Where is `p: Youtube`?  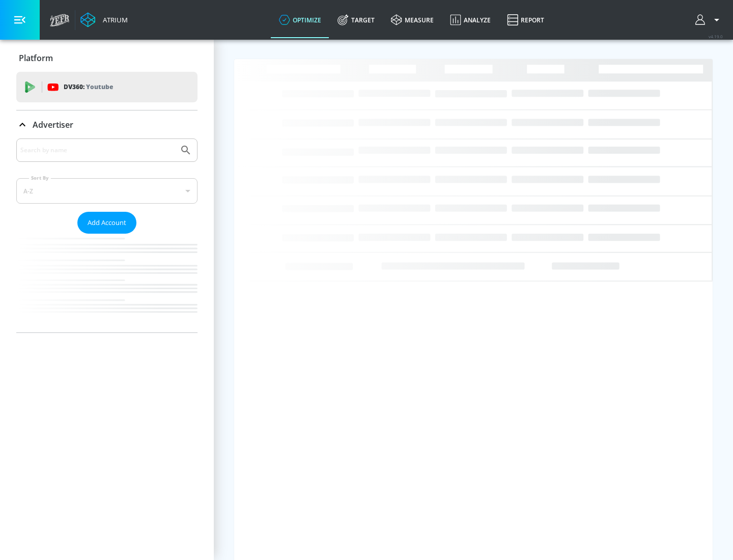
p: Youtube is located at coordinates (100, 86).